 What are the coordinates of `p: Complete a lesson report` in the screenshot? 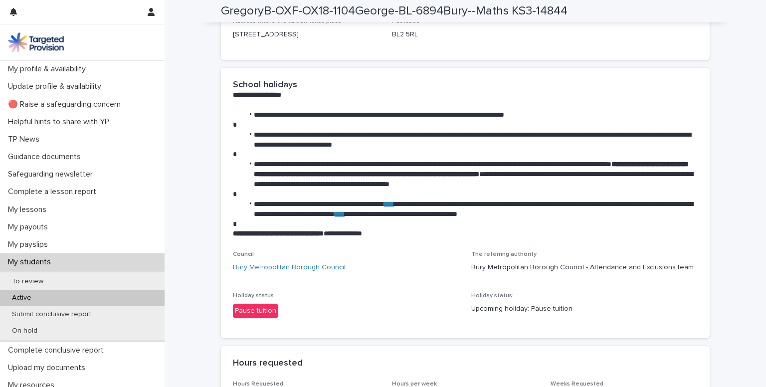 It's located at (54, 192).